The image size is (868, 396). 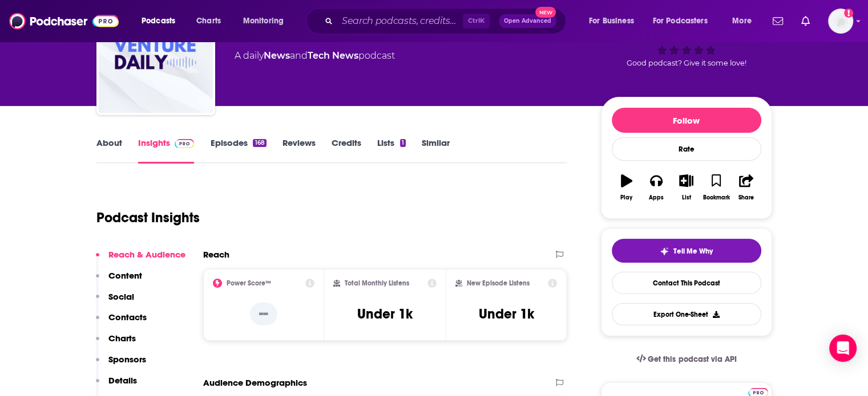 I want to click on h2: Reach, so click(x=216, y=255).